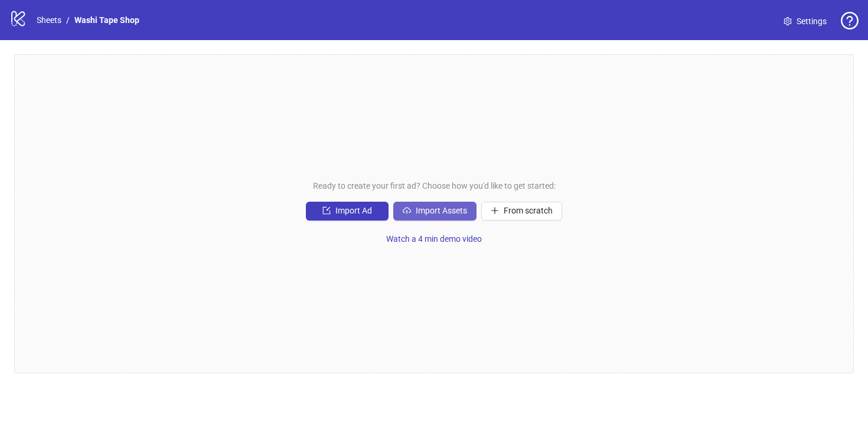 This screenshot has width=868, height=437. I want to click on span: Import Ad, so click(353, 210).